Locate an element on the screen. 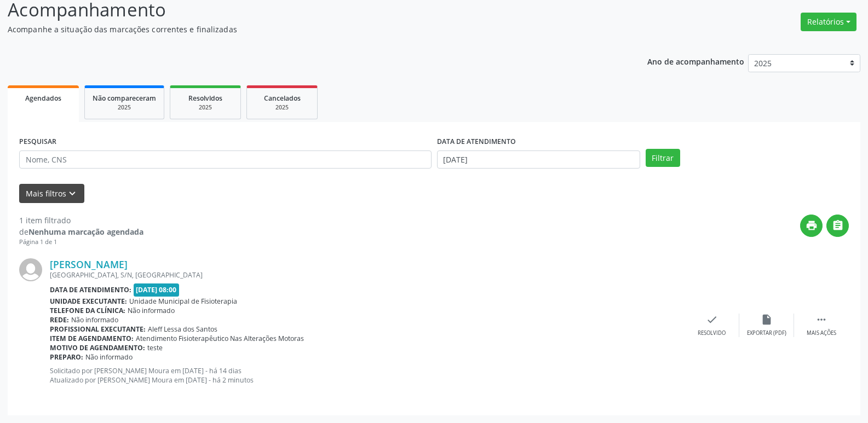  label: PESQUISAR is located at coordinates (38, 142).